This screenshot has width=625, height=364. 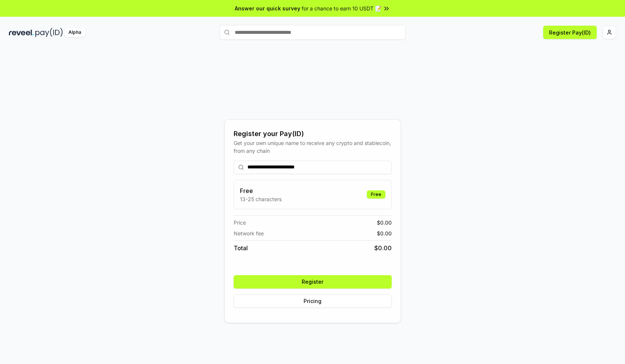 What do you see at coordinates (261, 191) in the screenshot?
I see `h3: Free` at bounding box center [261, 191].